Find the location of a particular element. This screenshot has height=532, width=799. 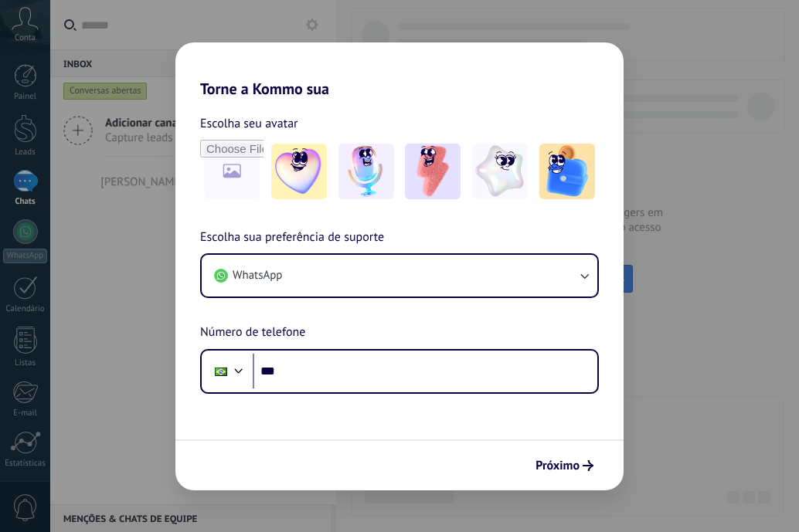

img: -3.jpeg is located at coordinates (432, 172).